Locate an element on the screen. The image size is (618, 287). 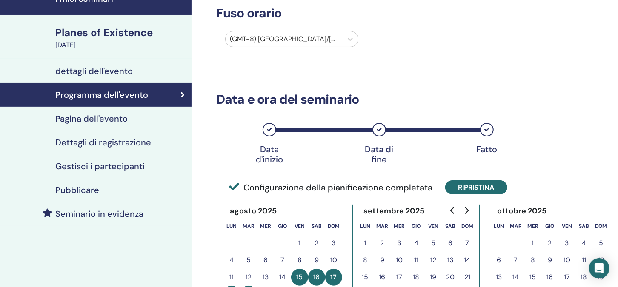
h4: Dettagli di registrazione is located at coordinates (103, 143).